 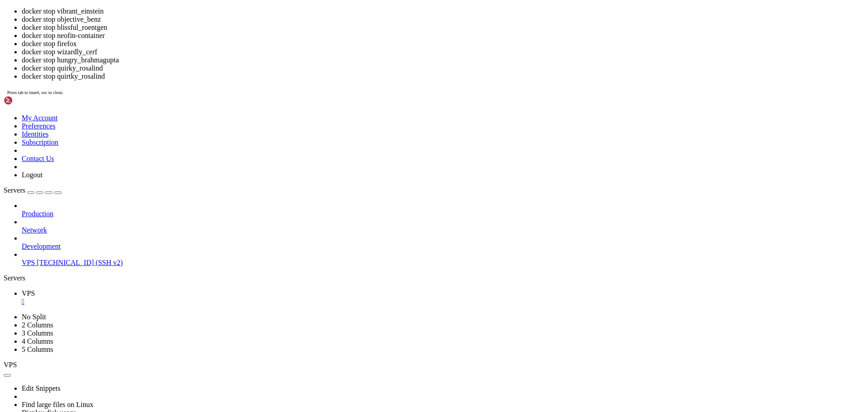 What do you see at coordinates (41, 388) in the screenshot?
I see `a: Edit Snippets` at bounding box center [41, 388].